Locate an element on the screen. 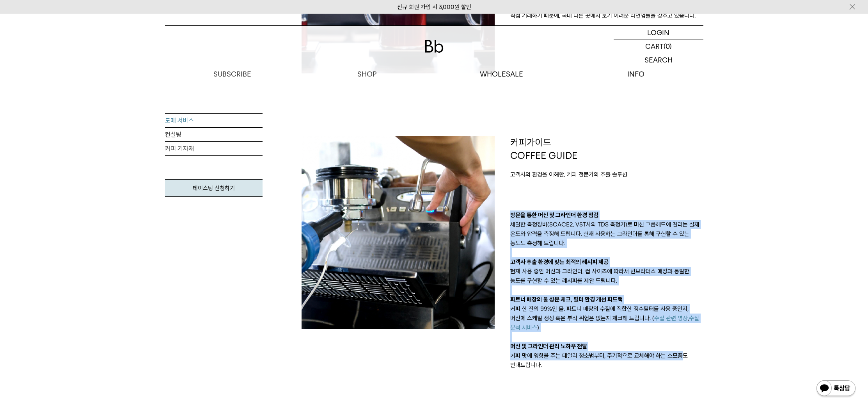  p: 현재 사용 중인 머신과 그라인더, 컵 사이즈에 따라서 빈브라더스 매장과 동일한 농도를 구현할 수 있는 레시피를 제안 드립니다. is located at coordinates (607, 276).